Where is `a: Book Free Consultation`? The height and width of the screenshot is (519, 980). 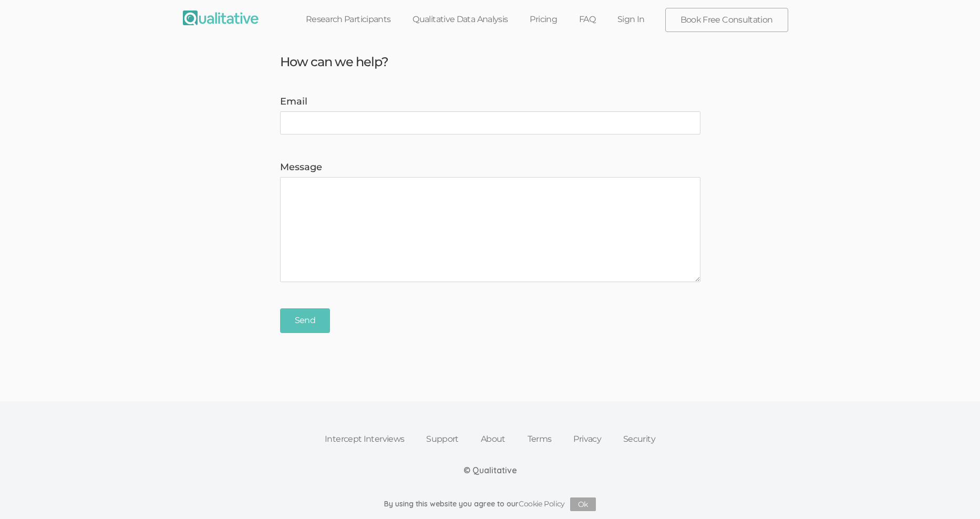
a: Book Free Consultation is located at coordinates (727, 20).